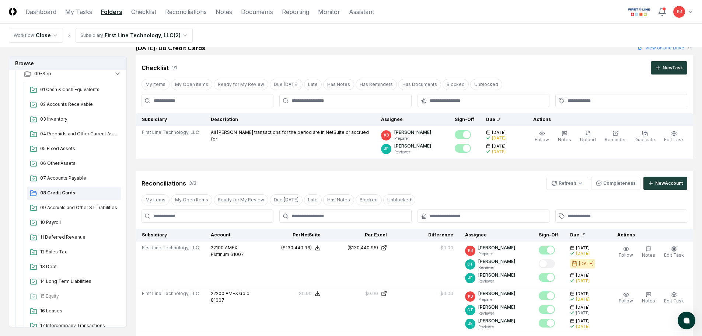  I want to click on div: New Account, so click(669, 183).